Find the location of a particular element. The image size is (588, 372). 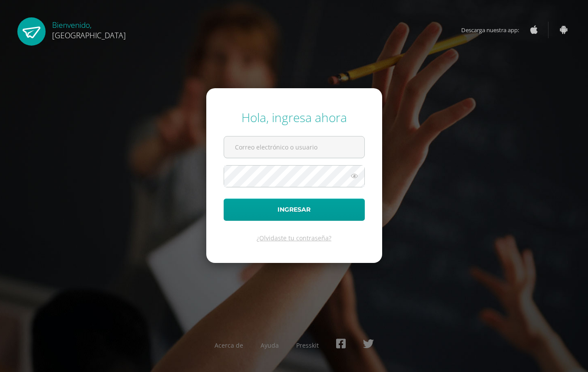

a: Presskit is located at coordinates (307, 345).